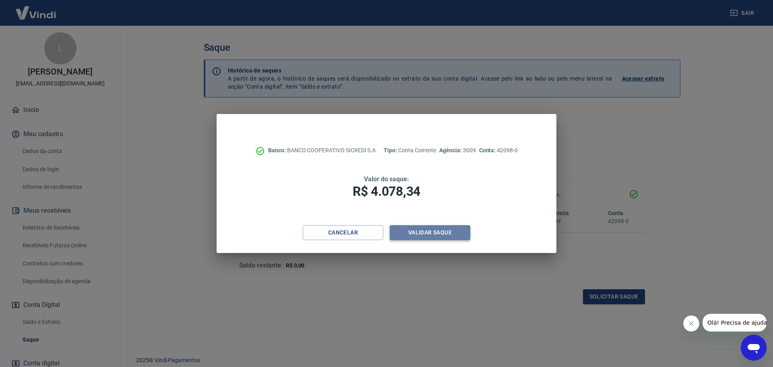 This screenshot has height=367, width=773. I want to click on span: Banco:, so click(278, 150).